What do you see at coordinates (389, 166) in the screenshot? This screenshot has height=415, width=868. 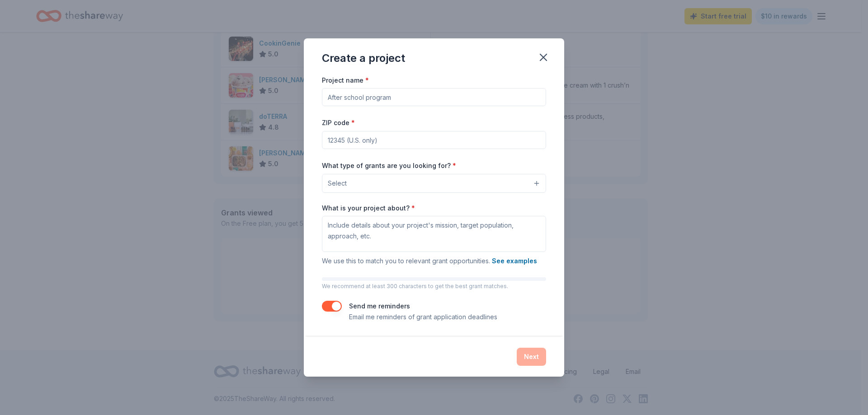 I see `label: What type of grants are you looking for?` at bounding box center [389, 166].